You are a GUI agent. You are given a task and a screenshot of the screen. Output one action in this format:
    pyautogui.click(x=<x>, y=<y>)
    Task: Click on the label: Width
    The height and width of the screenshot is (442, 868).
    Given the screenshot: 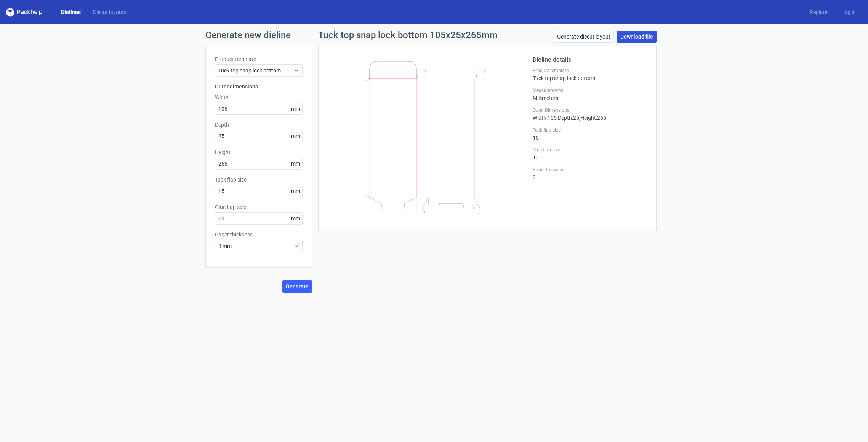 What is the action you would take?
    pyautogui.click(x=259, y=97)
    